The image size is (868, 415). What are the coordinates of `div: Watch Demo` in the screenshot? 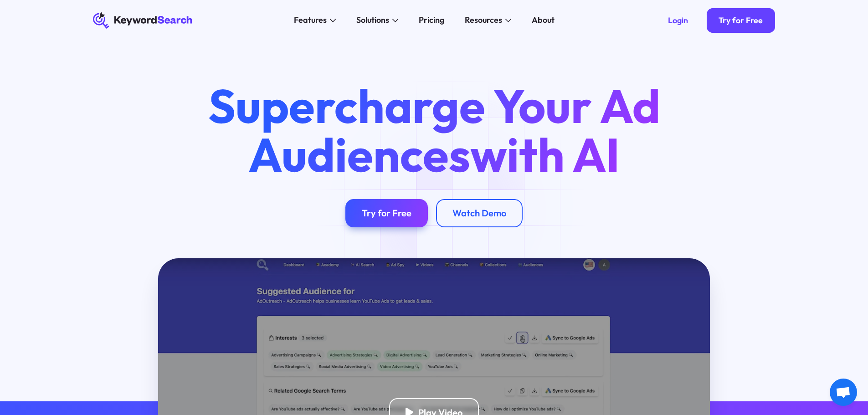 It's located at (479, 213).